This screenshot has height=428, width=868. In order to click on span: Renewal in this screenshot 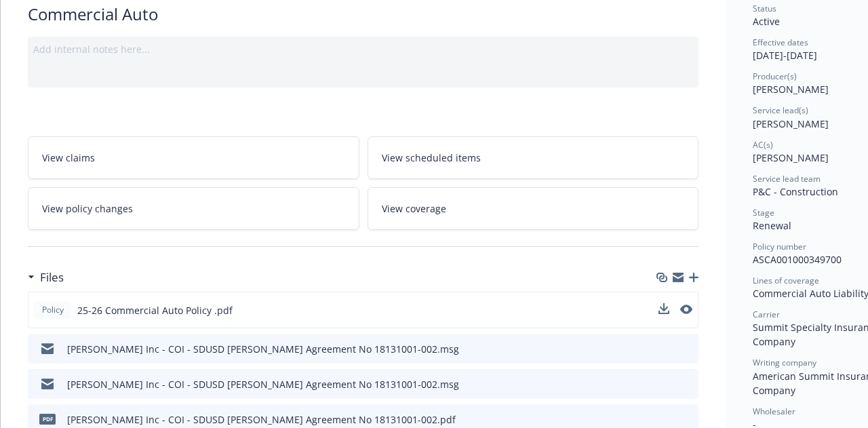, I will do `click(772, 225)`.